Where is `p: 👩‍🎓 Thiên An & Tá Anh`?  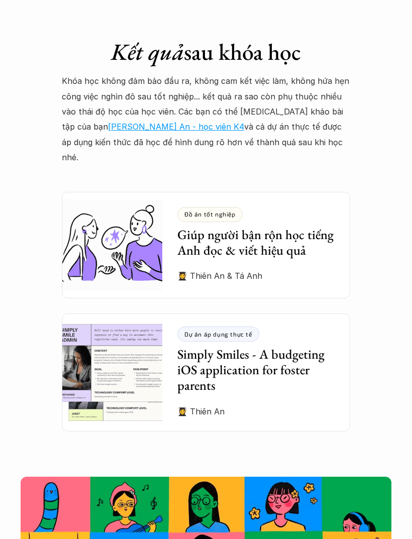
p: 👩‍🎓 Thiên An & Tá Anh is located at coordinates (256, 276).